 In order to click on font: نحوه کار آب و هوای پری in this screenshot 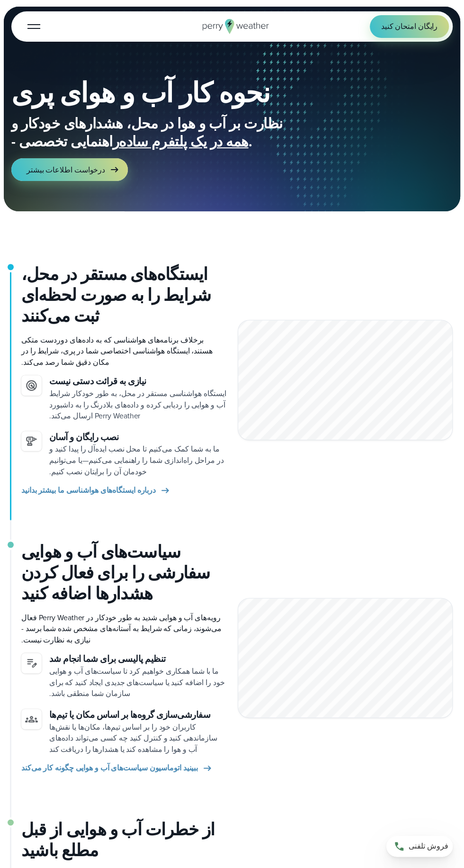, I will do `click(140, 93)`.